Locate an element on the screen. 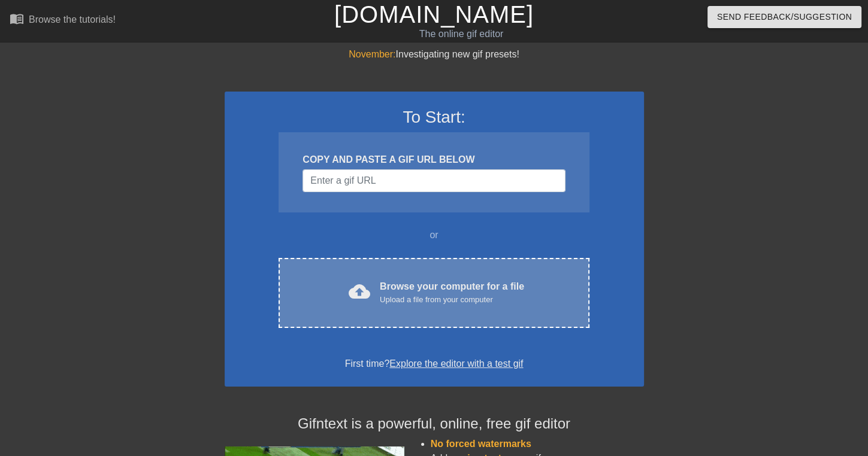  div: COPY AND PASTE A GIF URL BELOW is located at coordinates (434, 160).